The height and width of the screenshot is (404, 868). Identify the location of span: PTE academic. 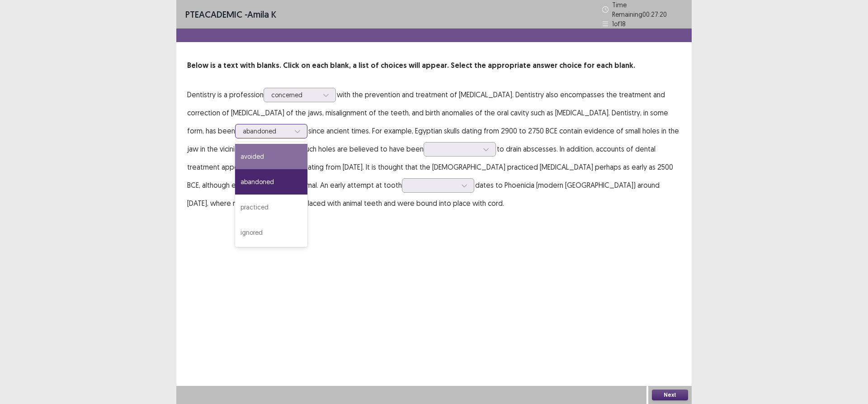
(214, 14).